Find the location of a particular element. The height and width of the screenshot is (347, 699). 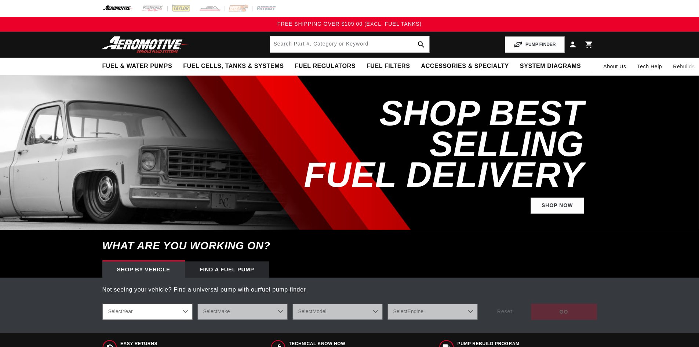

div: Find a Fuel Pump is located at coordinates (227, 269).